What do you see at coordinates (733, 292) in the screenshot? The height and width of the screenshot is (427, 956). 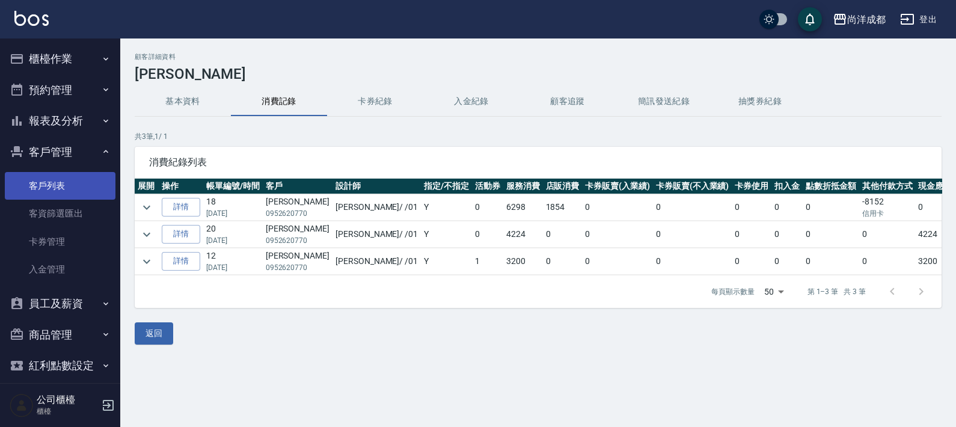 I see `p: 每頁顯示數量` at bounding box center [733, 292].